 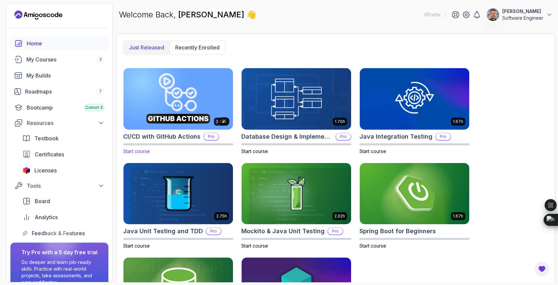 What do you see at coordinates (65, 185) in the screenshot?
I see `div: Tools` at bounding box center [65, 185].